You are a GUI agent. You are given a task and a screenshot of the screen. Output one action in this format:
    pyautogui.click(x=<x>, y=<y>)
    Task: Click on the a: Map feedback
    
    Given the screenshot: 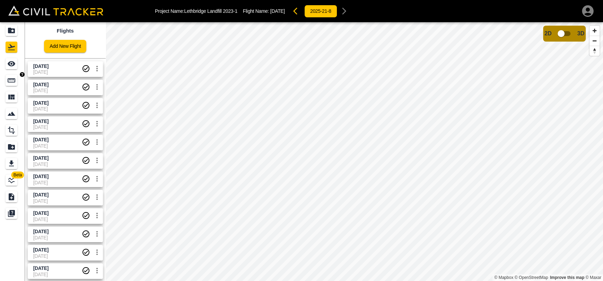 What is the action you would take?
    pyautogui.click(x=567, y=278)
    